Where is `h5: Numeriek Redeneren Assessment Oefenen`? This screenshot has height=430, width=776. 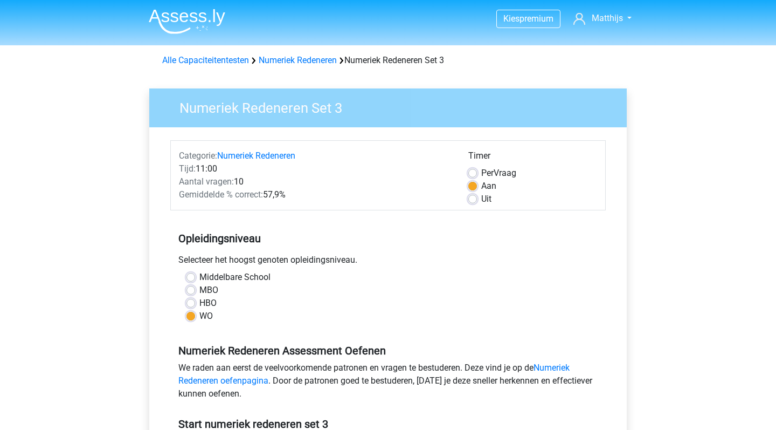
h5: Numeriek Redeneren Assessment Oefenen is located at coordinates (388, 350).